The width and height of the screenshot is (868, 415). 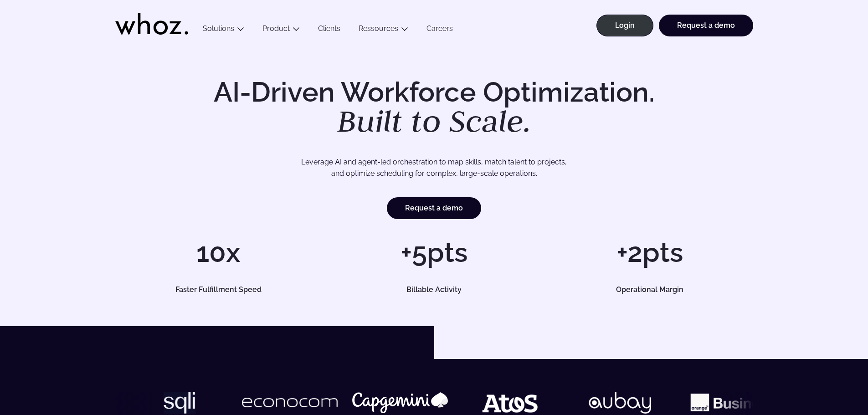 I want to click on a: Careers, so click(x=440, y=30).